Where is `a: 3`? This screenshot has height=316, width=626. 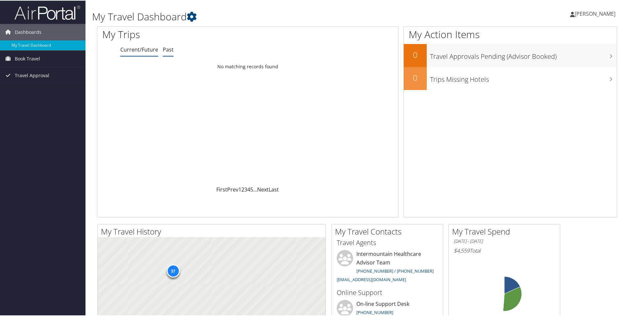 a: 3 is located at coordinates (246, 189).